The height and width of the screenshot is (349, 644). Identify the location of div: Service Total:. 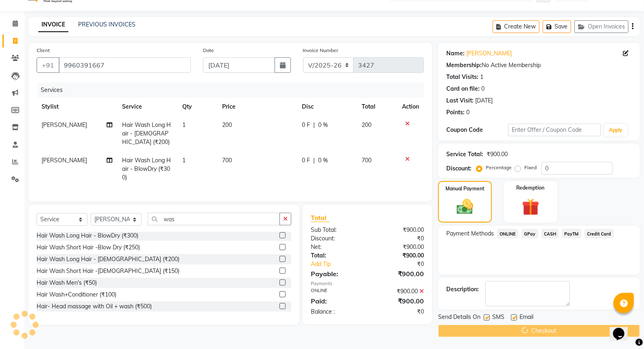
(465, 154).